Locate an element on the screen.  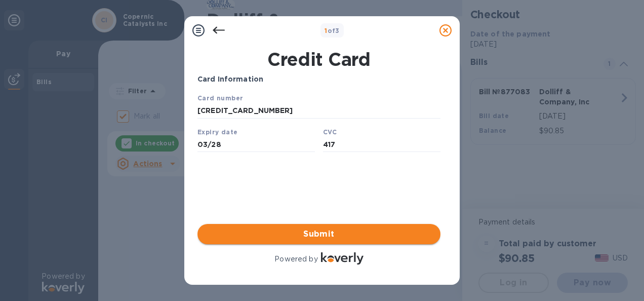
span: 1 is located at coordinates (325, 31).